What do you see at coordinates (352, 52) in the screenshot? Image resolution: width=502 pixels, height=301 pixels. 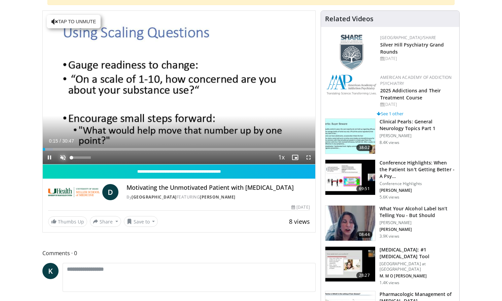 I see `img: f8aaeb6d-318f-4fcf-bd1d-54ce21f29e87.png.150x105_q85_autocrop_double_scale_upscale_version-0.2.png` at bounding box center [352, 52].